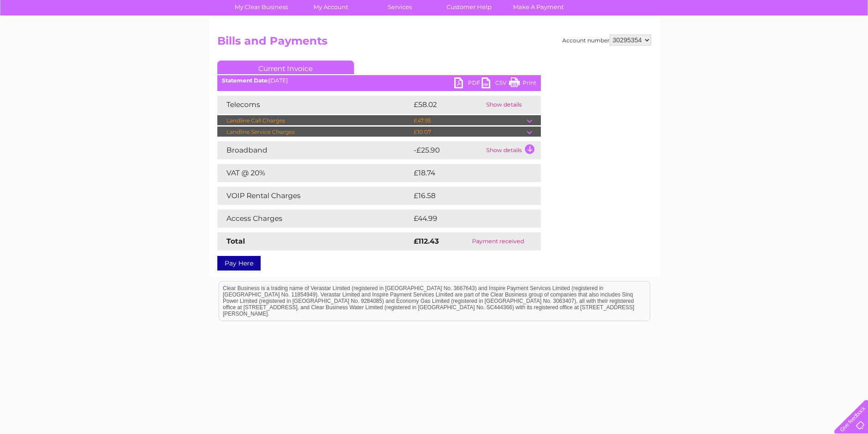  Describe the element at coordinates (467, 196) in the screenshot. I see `td: £16.58` at that location.